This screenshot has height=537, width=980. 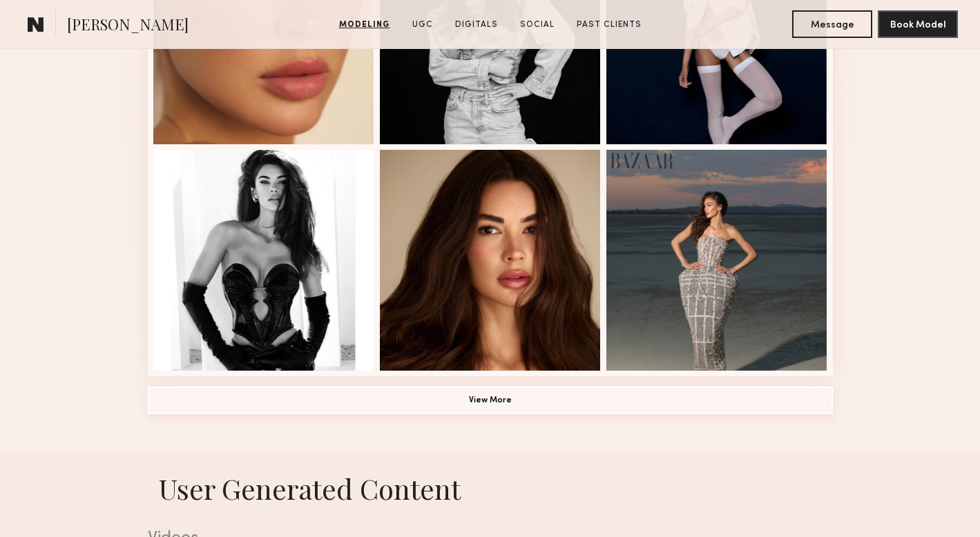 What do you see at coordinates (918, 25) in the screenshot?
I see `button: Book Model` at bounding box center [918, 25].